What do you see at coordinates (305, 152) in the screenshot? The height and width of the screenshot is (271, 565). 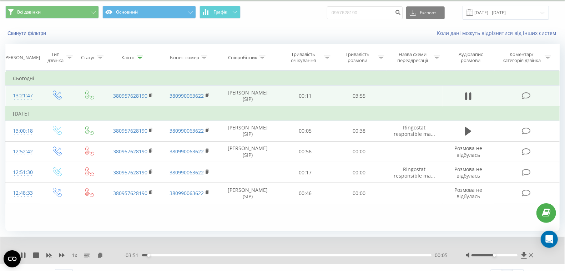 I see `td: 00:56` at bounding box center [305, 152].